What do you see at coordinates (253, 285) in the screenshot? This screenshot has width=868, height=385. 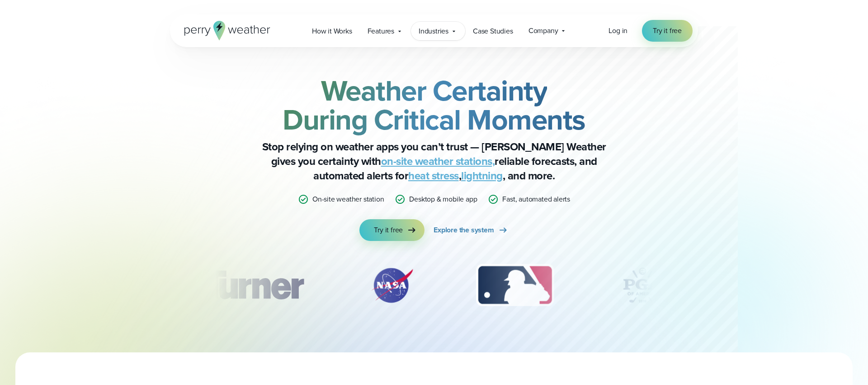 I see `img: Turner-Construction_1.svg` at bounding box center [253, 285].